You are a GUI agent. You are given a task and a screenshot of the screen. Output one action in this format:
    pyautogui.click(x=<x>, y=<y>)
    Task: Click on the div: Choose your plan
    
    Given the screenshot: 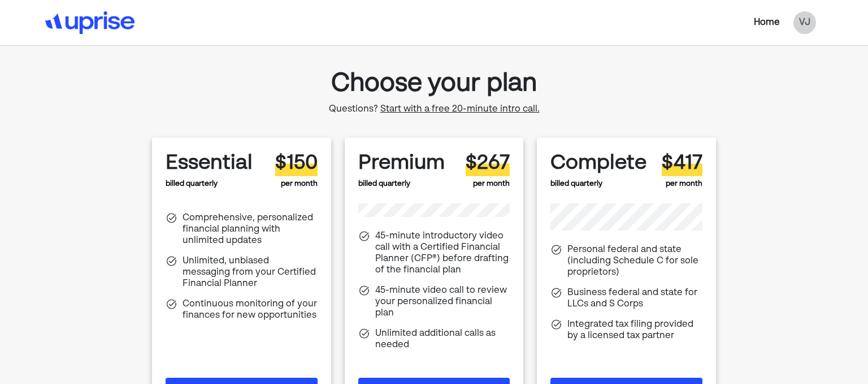 What is the action you would take?
    pyautogui.click(x=434, y=84)
    